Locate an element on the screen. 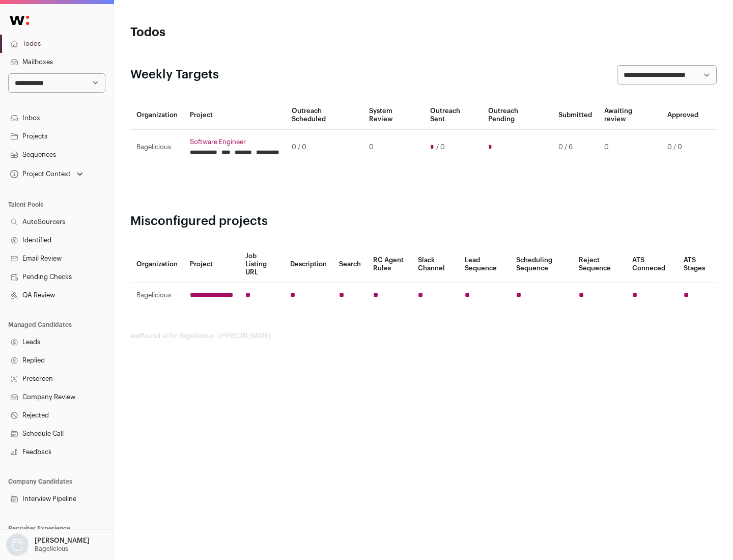 The image size is (733, 560). h1: Todos is located at coordinates (228, 33).